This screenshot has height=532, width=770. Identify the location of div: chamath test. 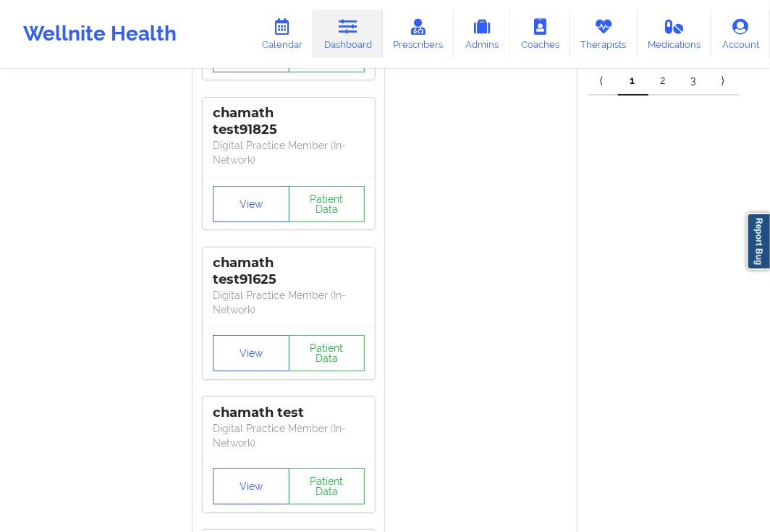
(289, 413).